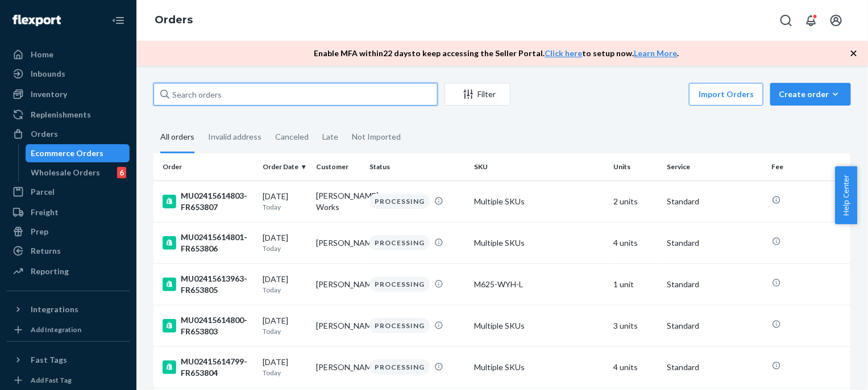  I want to click on a: Add Integration, so click(68, 330).